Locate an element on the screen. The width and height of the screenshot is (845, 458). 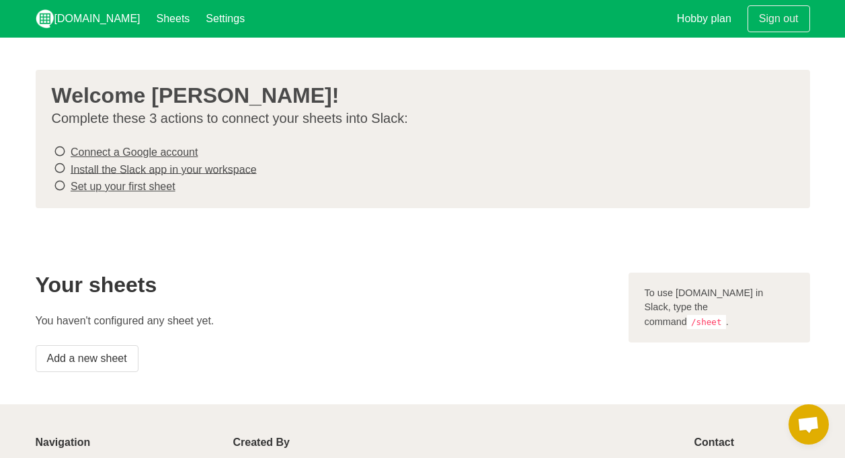
p: Created By is located at coordinates (456, 443).